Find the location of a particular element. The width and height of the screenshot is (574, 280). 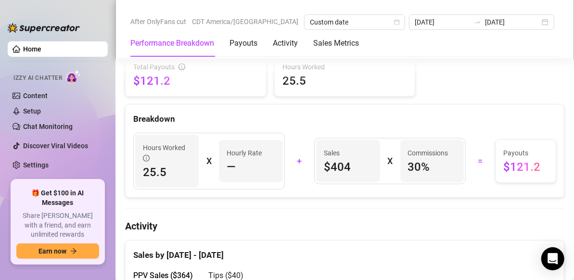

span: calendar is located at coordinates (397, 22).